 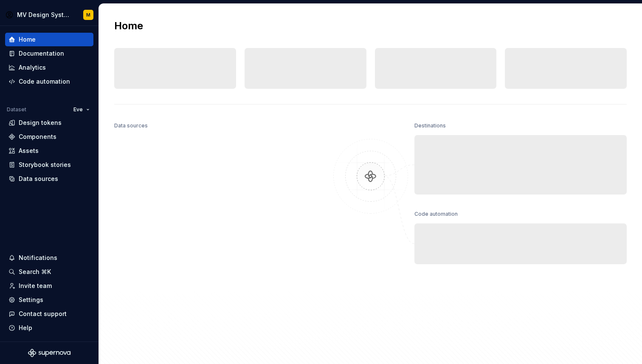 I want to click on div: Help, so click(x=25, y=328).